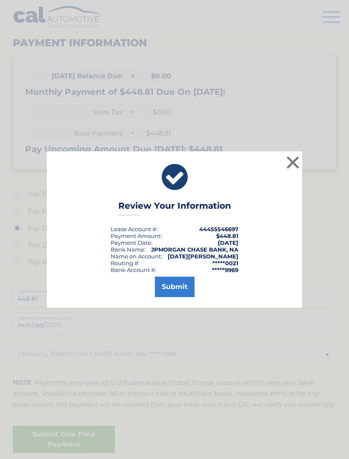  What do you see at coordinates (125, 263) in the screenshot?
I see `div: Routing #:` at bounding box center [125, 263].